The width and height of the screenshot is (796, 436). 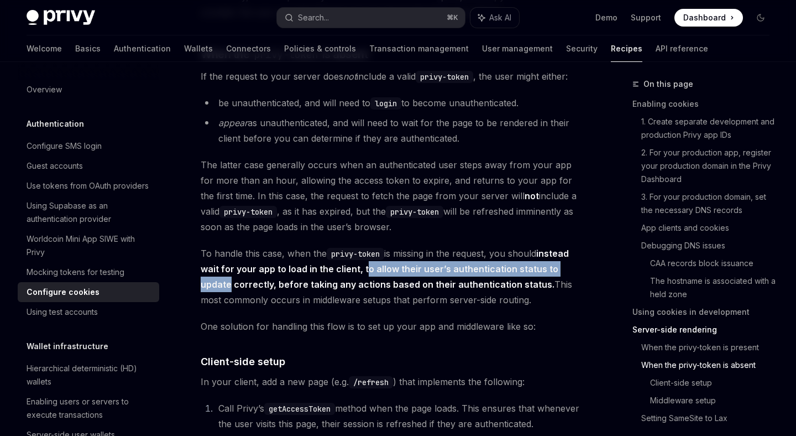 I want to click on a: When the privy-token is absent, so click(x=710, y=365).